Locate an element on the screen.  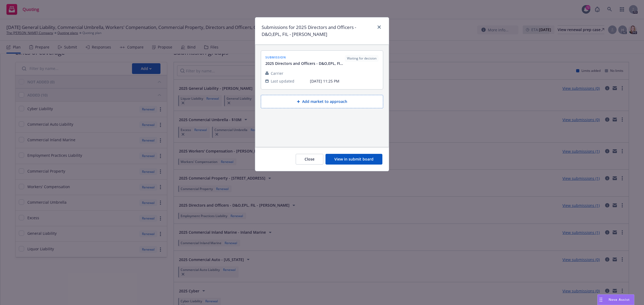
span: Nova Assist is located at coordinates (619, 299).